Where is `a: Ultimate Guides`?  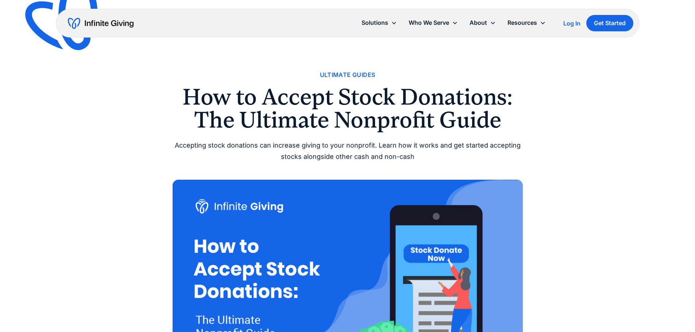
a: Ultimate Guides is located at coordinates (348, 75).